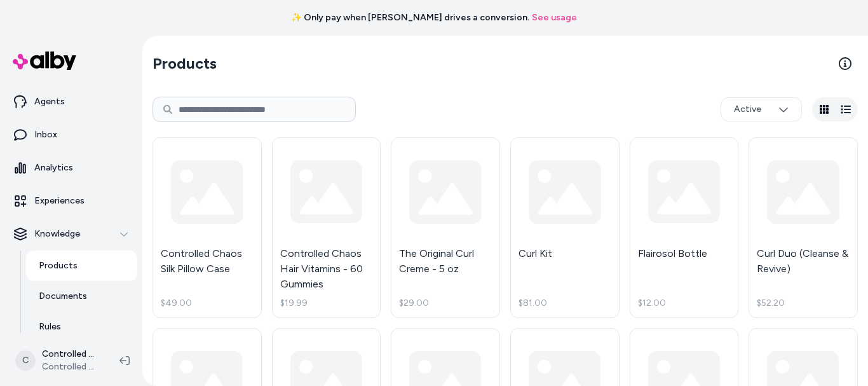 Image resolution: width=868 pixels, height=386 pixels. I want to click on span: C, so click(26, 360).